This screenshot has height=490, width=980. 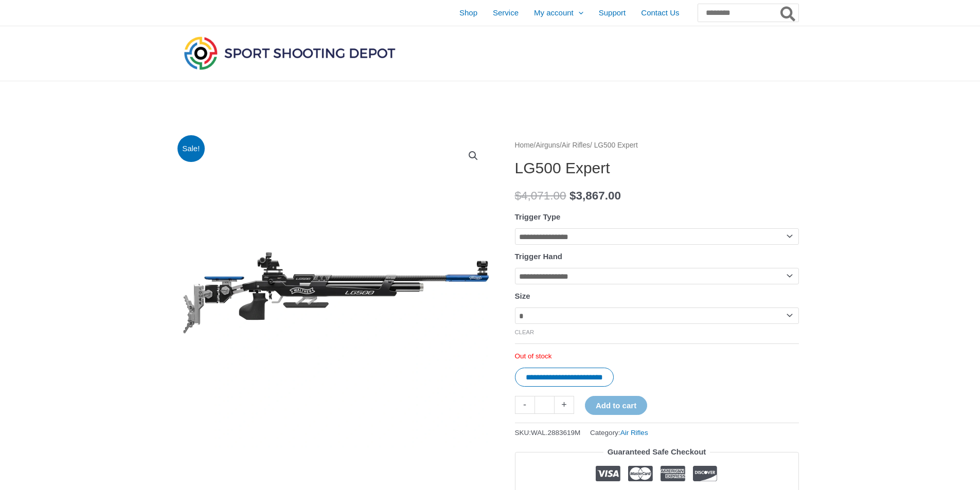 What do you see at coordinates (522, 295) in the screenshot?
I see `label: Size` at bounding box center [522, 295].